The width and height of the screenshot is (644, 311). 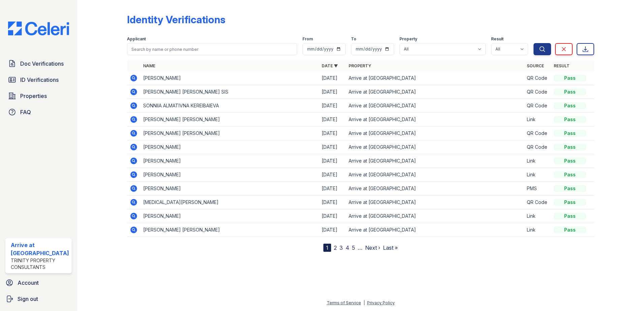 I want to click on a: 4, so click(x=347, y=248).